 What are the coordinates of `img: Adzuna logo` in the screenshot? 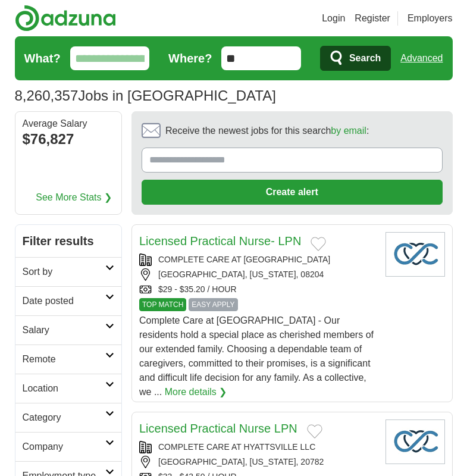 It's located at (66, 18).